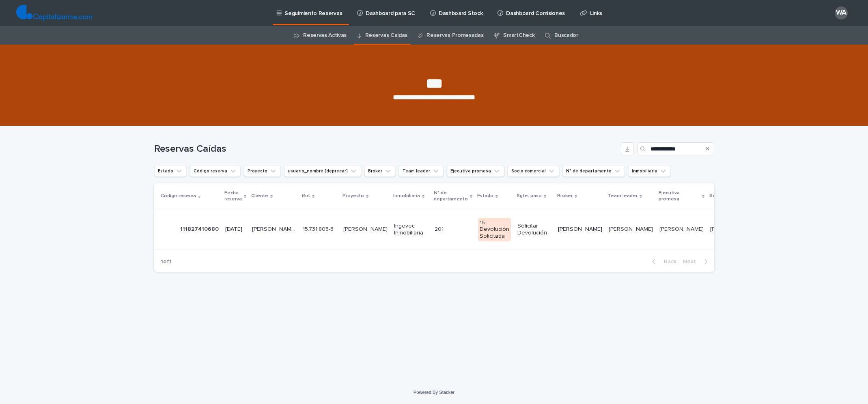  I want to click on button: Socio comercial, so click(533, 171).